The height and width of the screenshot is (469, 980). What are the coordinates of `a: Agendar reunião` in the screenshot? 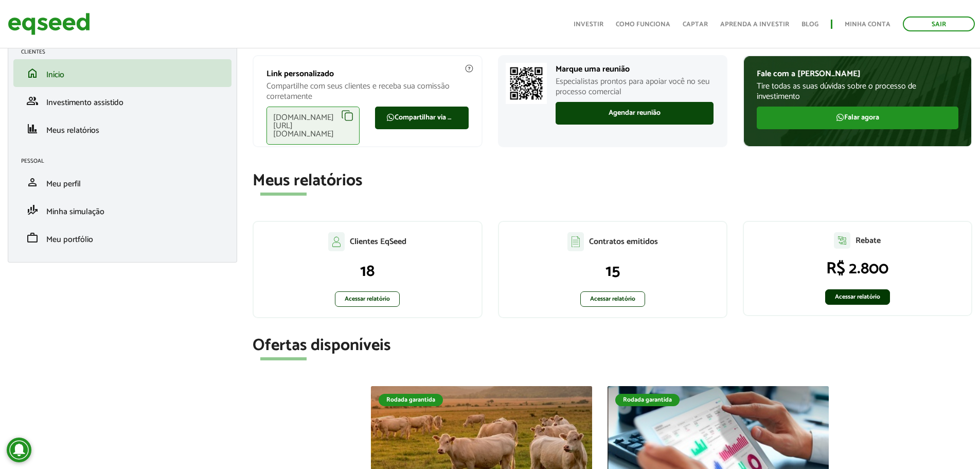 It's located at (634, 113).